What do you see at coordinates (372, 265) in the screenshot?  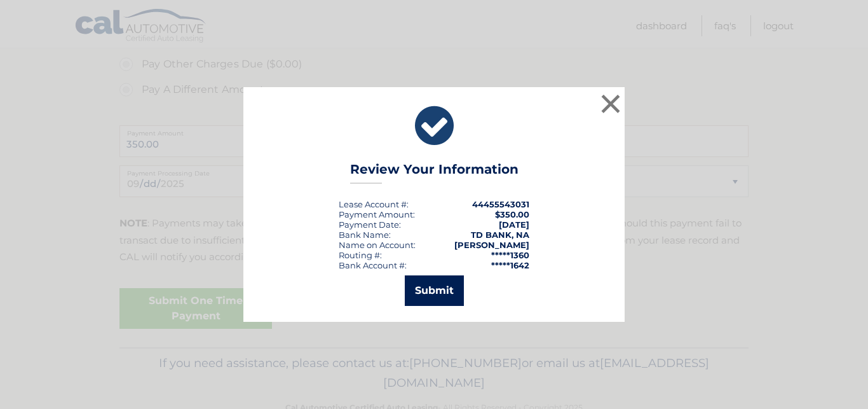 I see `div: Bank Account #:` at bounding box center [372, 265].